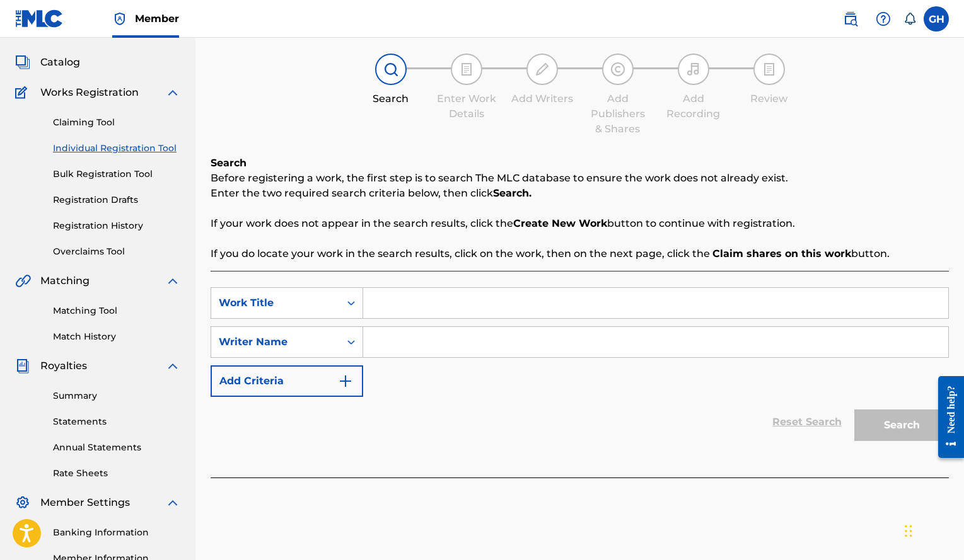  What do you see at coordinates (579, 254) in the screenshot?
I see `p: If you do locate your work in the search results, click on the work, then on the next page, click...` at bounding box center [579, 254].